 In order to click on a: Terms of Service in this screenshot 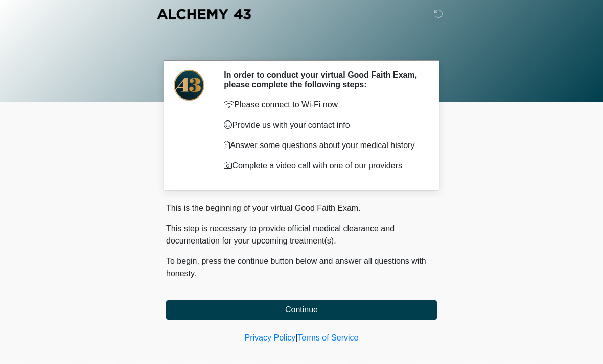, I will do `click(327, 337)`.